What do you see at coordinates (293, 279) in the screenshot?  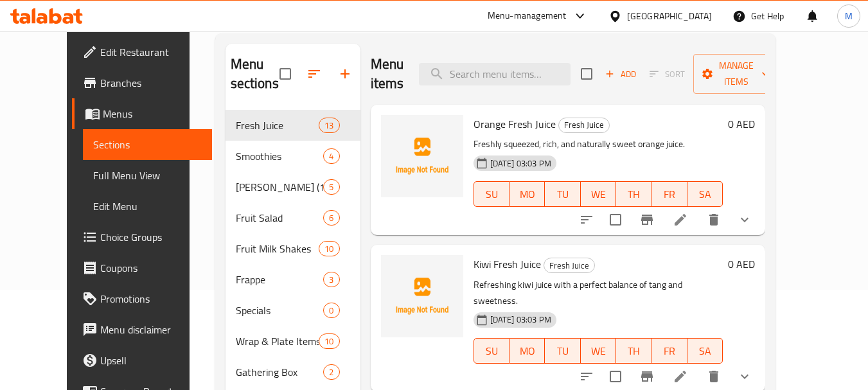 I see `div: Frappe3` at bounding box center [293, 279].